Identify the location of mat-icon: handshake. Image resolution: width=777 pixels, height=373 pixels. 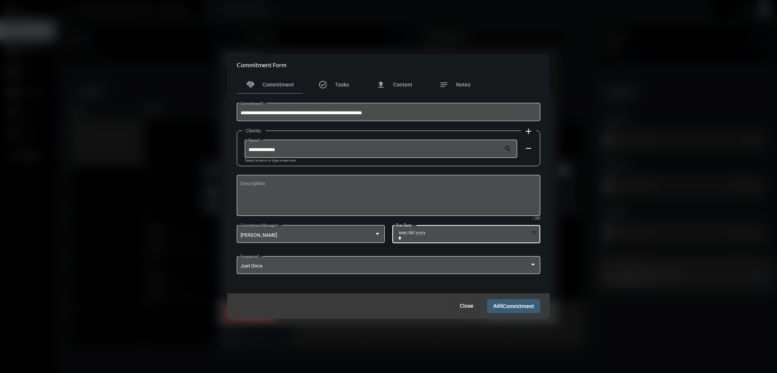
(250, 85).